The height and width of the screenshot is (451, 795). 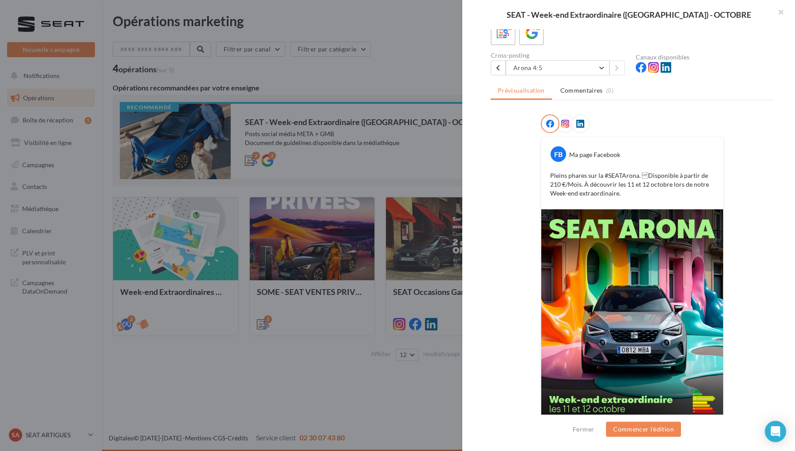 What do you see at coordinates (558, 154) in the screenshot?
I see `div: FB` at bounding box center [558, 154].